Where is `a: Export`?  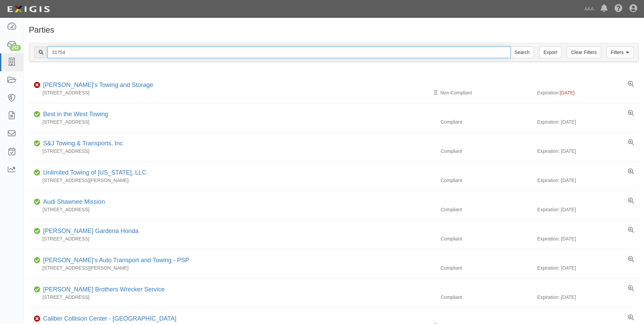 a: Export is located at coordinates (550, 53).